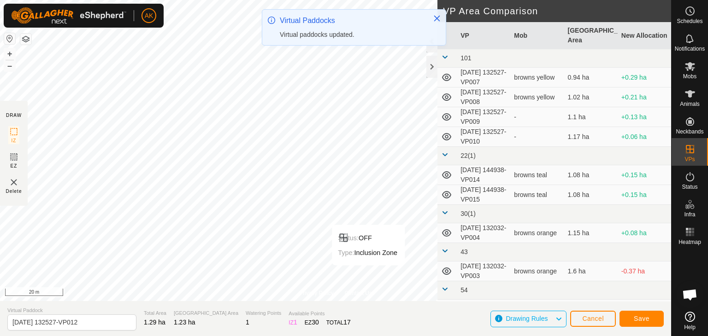 The width and height of the screenshot is (708, 336). What do you see at coordinates (437, 18) in the screenshot?
I see `button: Close` at bounding box center [437, 18].